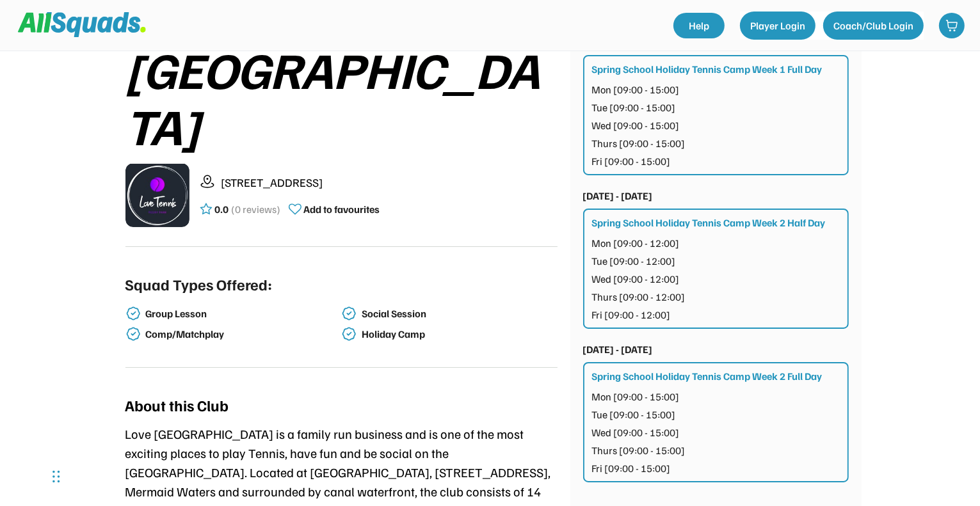 This screenshot has height=506, width=980. I want to click on div: Mon [09:00 - 12:00], so click(636, 244).